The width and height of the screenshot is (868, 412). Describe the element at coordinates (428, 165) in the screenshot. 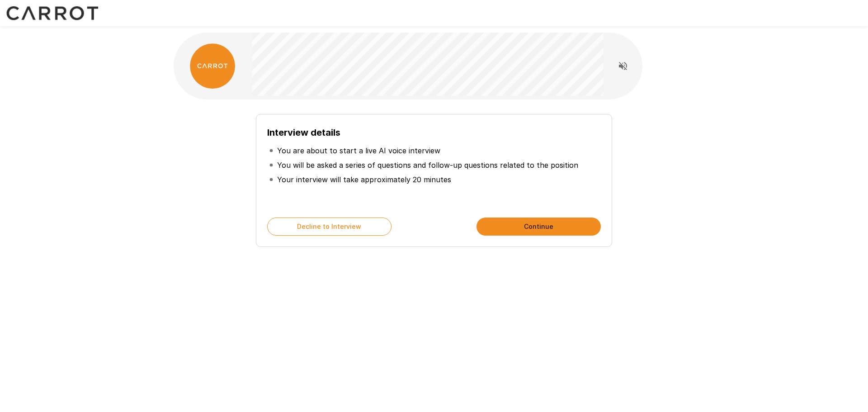

I see `p: You will be asked a series of questions and follow-up questions related to the position` at that location.